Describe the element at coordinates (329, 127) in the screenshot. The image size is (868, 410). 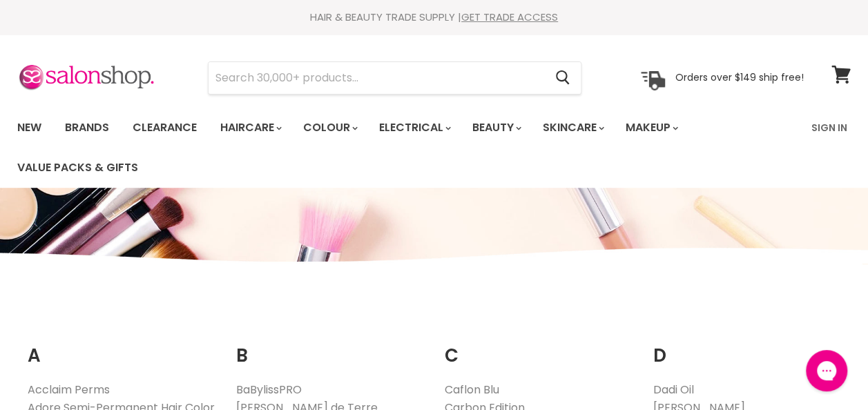
I see `a: Colour` at that location.